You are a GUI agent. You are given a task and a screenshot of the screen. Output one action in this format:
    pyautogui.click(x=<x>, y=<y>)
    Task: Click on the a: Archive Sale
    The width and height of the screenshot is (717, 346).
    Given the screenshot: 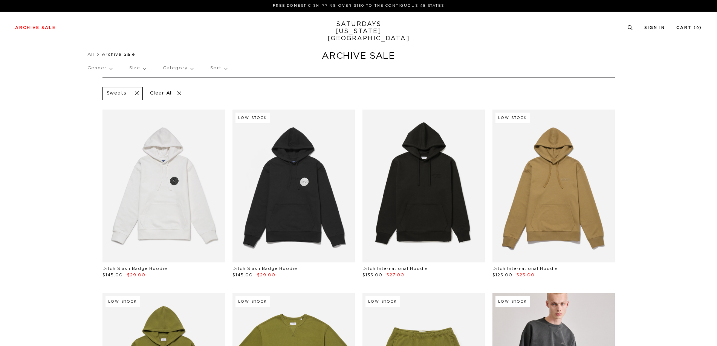 What is the action you would take?
    pyautogui.click(x=35, y=28)
    